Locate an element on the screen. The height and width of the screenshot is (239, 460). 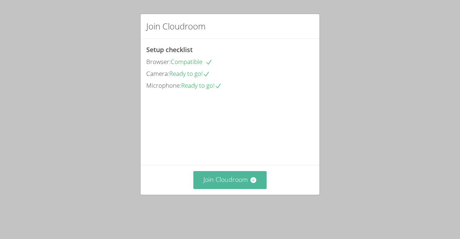
span: Compatible is located at coordinates (192, 61).